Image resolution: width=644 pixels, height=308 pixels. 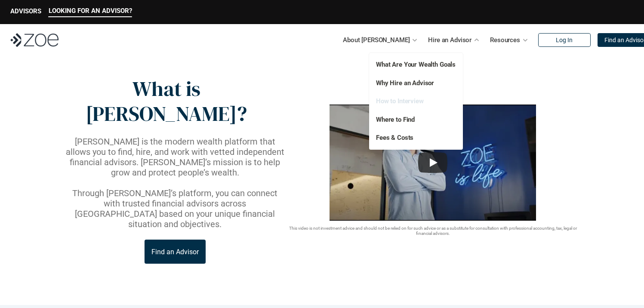 I want to click on button: Play, so click(x=433, y=162).